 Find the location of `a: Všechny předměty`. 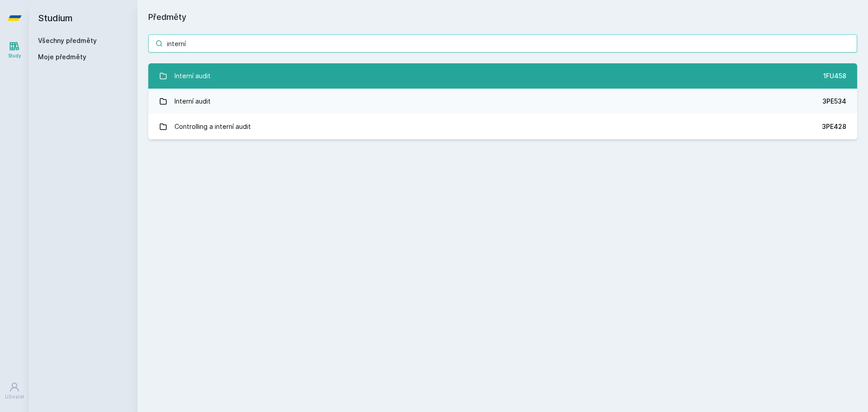

a: Všechny předměty is located at coordinates (67, 41).